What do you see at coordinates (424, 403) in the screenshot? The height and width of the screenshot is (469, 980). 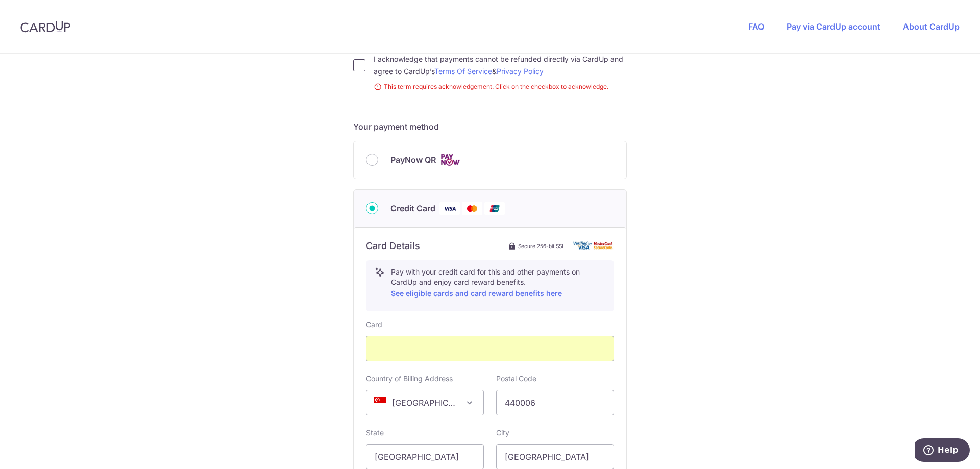 I see `span: Singapore` at bounding box center [424, 403].